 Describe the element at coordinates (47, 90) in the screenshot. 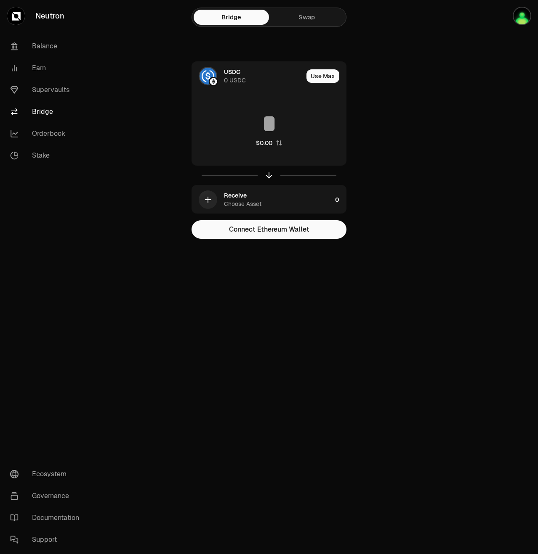

I see `a: Supervaults` at that location.